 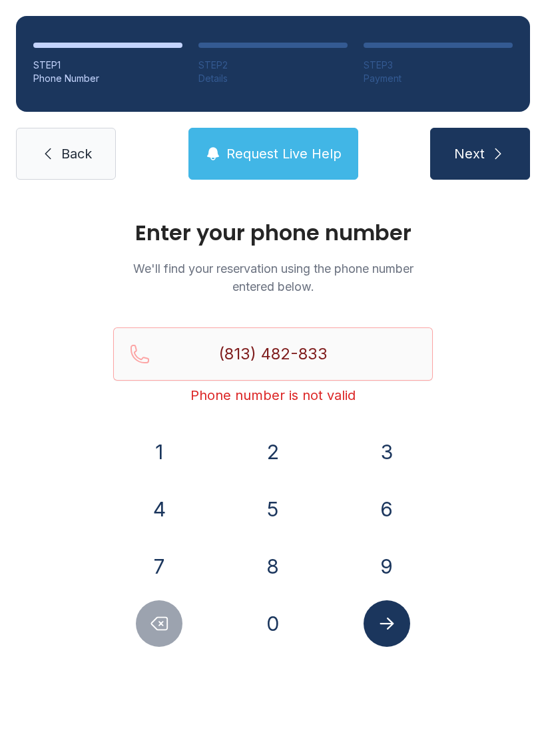 What do you see at coordinates (438, 66) in the screenshot?
I see `div: STEP 3` at bounding box center [438, 66].